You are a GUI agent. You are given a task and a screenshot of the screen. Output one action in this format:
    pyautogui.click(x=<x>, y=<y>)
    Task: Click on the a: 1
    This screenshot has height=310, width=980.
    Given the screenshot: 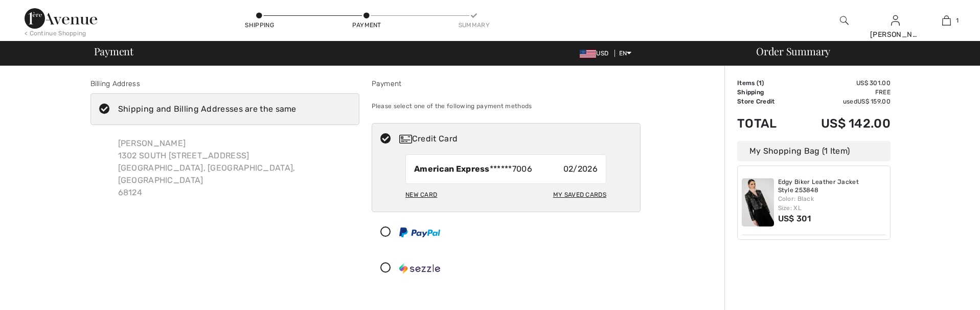 What is the action you would take?
    pyautogui.click(x=947, y=21)
    